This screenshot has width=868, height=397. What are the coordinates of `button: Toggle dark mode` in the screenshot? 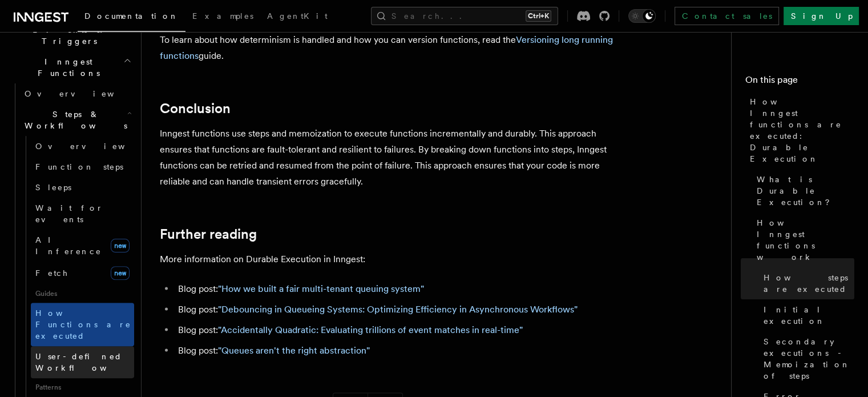 It's located at (642, 16).